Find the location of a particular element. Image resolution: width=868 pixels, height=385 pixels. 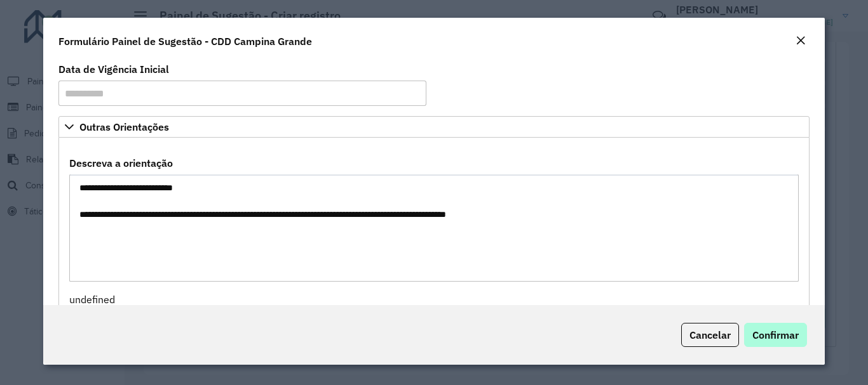

span: Confirmar is located at coordinates (775, 335).